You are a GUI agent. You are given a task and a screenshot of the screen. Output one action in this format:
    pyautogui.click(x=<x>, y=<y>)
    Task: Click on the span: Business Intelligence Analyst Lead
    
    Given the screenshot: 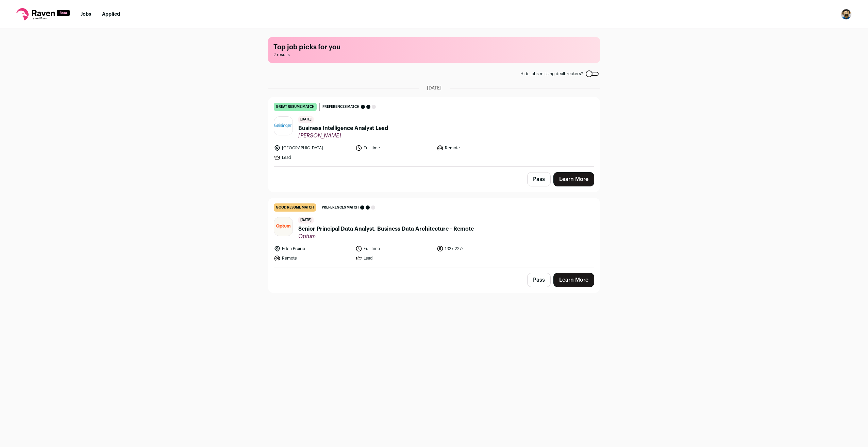 What is the action you would take?
    pyautogui.click(x=343, y=128)
    